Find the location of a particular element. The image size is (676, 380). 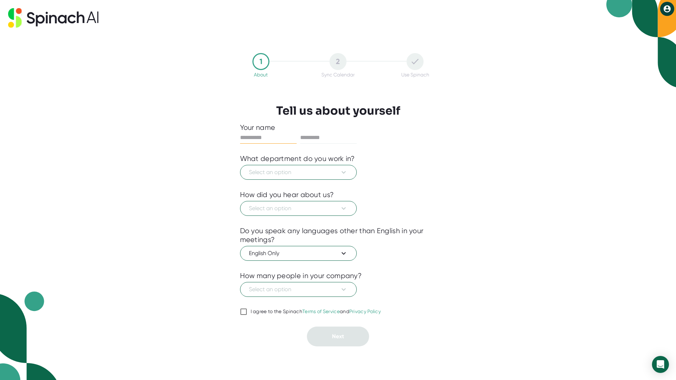

button: Next is located at coordinates (338, 336).